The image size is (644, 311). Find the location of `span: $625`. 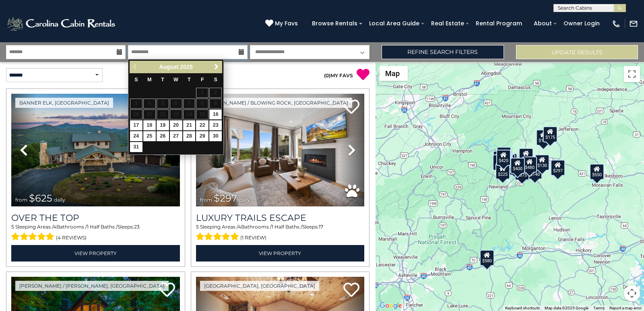

span: $625 is located at coordinates (41, 198).